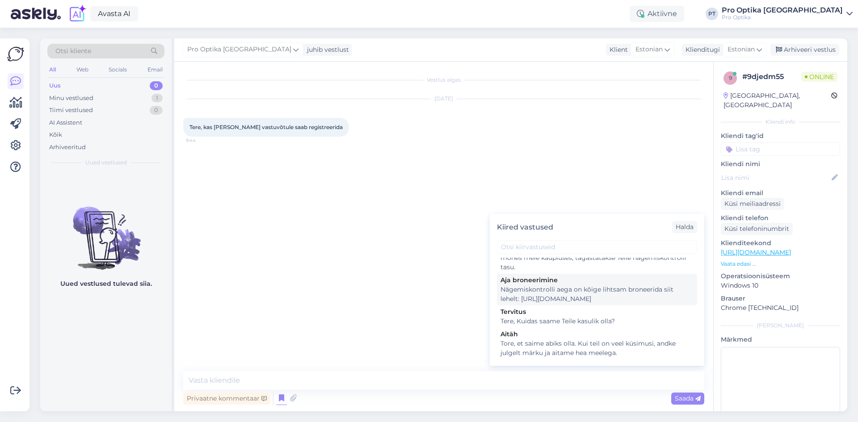 This screenshot has width=858, height=422. I want to click on div: juhib vestlust, so click(326, 50).